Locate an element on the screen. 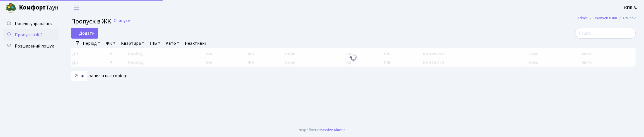 The height and width of the screenshot is (137, 644). a: Massive Kinetic is located at coordinates (332, 130).